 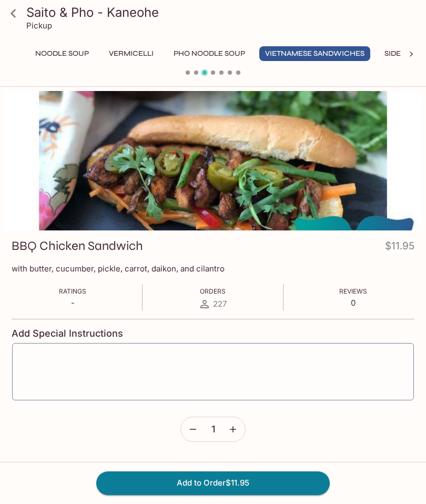 I want to click on h4: Add Special Instructions, so click(x=213, y=334).